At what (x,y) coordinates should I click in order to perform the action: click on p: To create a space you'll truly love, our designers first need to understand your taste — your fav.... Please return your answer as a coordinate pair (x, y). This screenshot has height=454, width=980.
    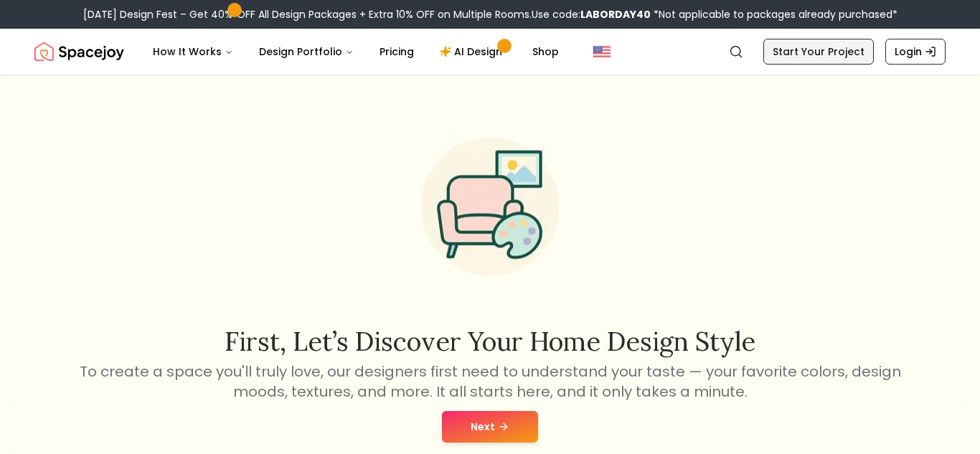
    Looking at the image, I should click on (490, 381).